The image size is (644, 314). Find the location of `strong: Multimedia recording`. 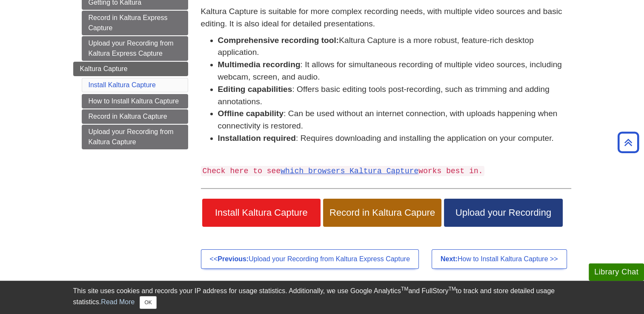

strong: Multimedia recording is located at coordinates (260, 65).